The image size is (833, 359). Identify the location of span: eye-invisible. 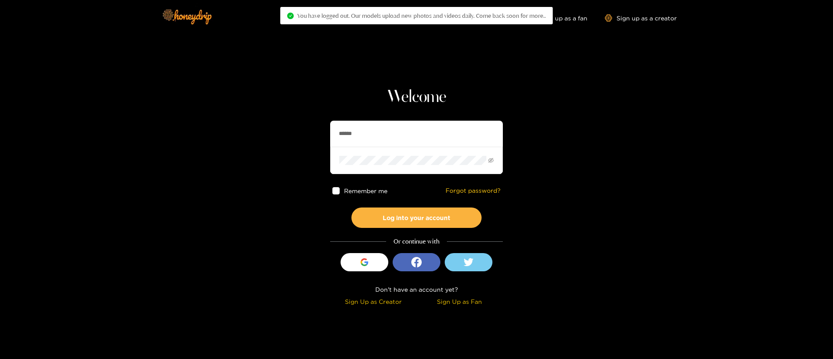
(491, 160).